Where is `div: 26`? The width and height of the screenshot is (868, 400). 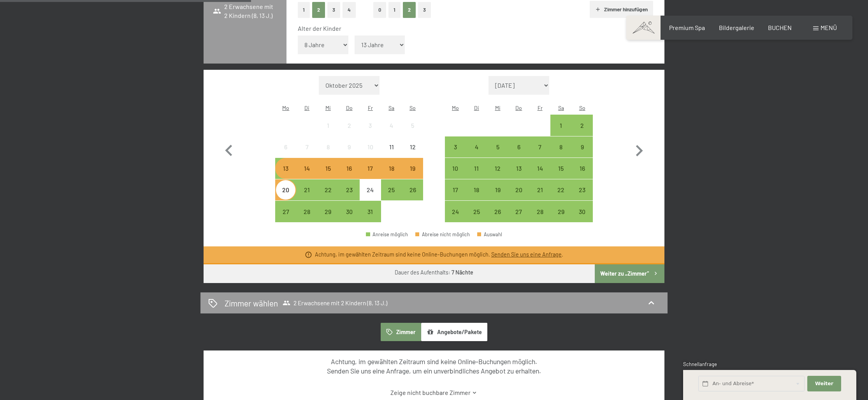 div: 26 is located at coordinates (413, 197).